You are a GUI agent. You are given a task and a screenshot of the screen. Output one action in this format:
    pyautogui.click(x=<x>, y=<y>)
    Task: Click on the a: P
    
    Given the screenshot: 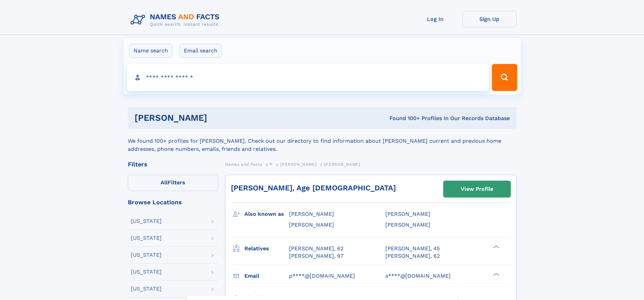 What is the action you would take?
    pyautogui.click(x=271, y=164)
    